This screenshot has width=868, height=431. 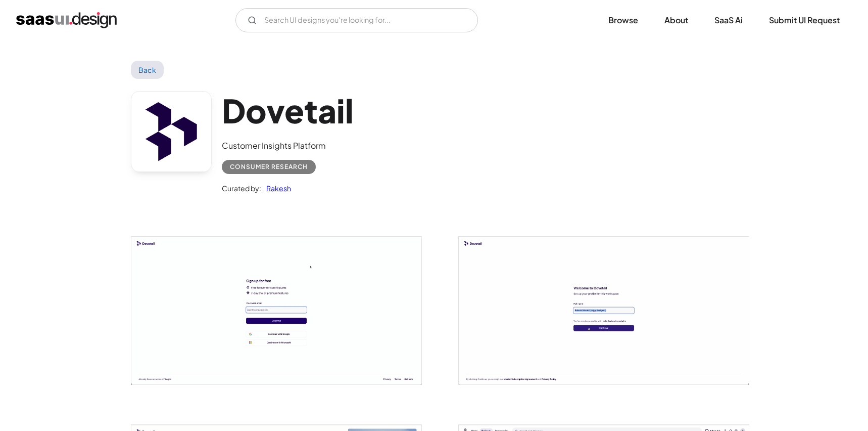 I want to click on a: About, so click(x=676, y=20).